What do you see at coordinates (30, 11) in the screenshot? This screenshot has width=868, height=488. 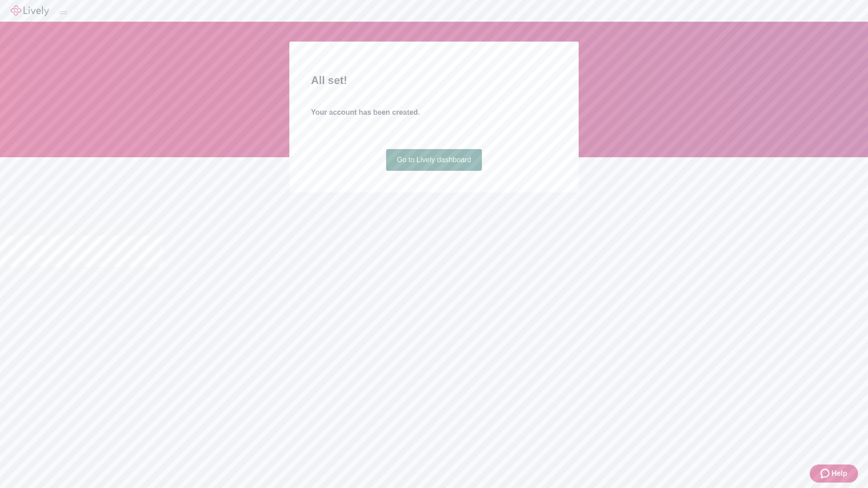 I see `img: Lively` at bounding box center [30, 11].